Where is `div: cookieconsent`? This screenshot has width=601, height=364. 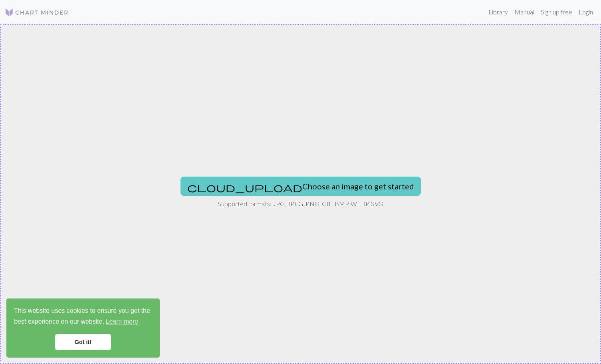 div: cookieconsent is located at coordinates (83, 328).